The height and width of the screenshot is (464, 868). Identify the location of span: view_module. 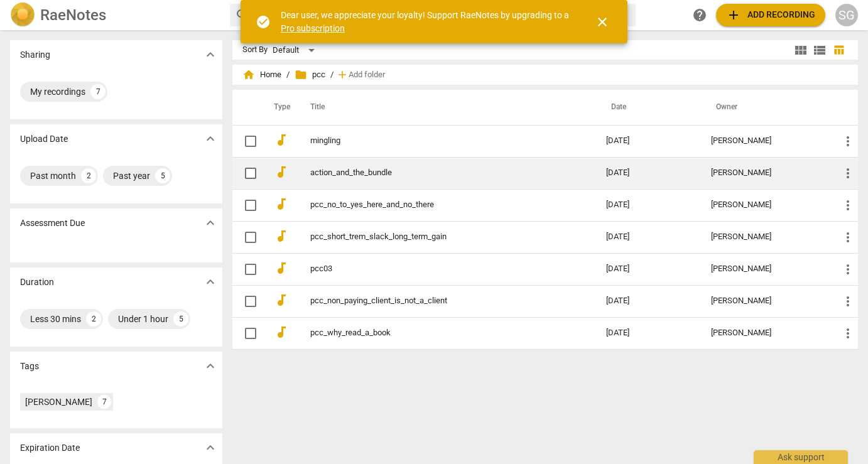
(801, 50).